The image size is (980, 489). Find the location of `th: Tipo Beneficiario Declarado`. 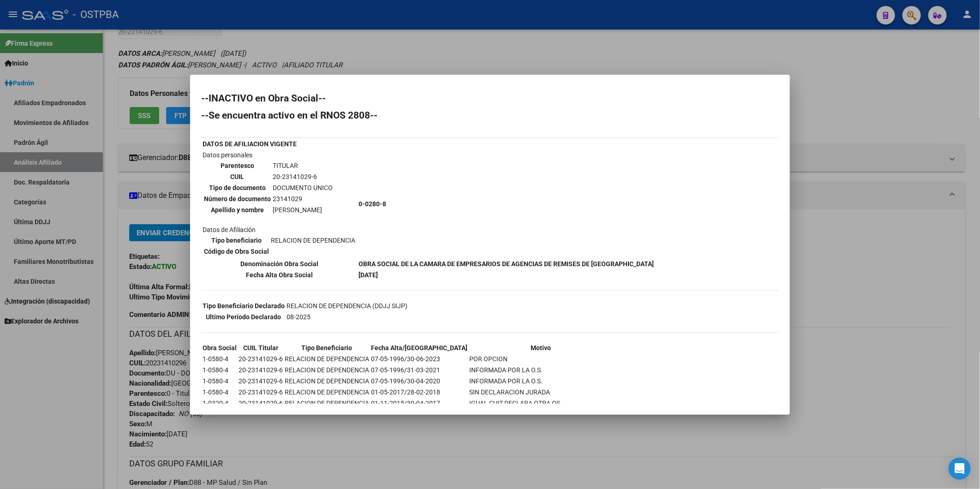

th: Tipo Beneficiario Declarado is located at coordinates (244, 306).